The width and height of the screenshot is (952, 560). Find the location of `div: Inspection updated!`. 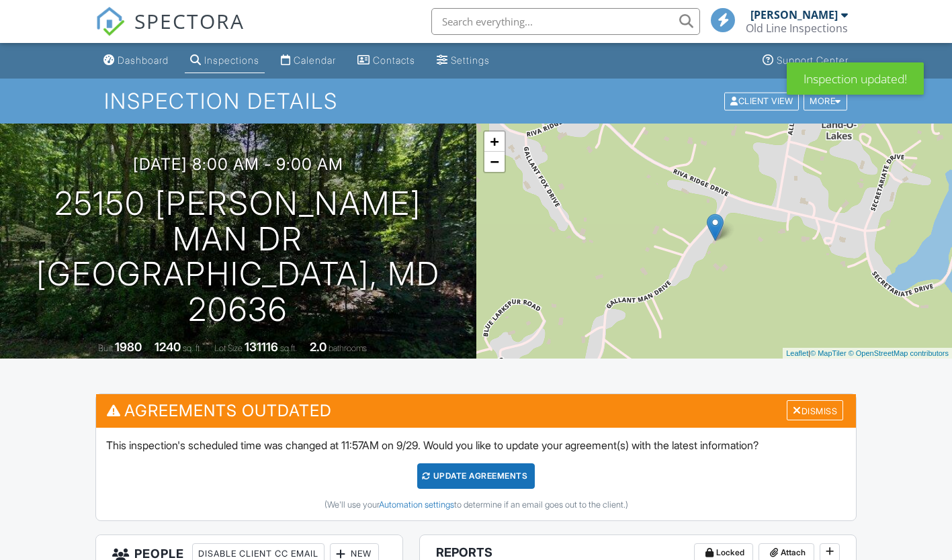

div: Inspection updated! is located at coordinates (855, 79).